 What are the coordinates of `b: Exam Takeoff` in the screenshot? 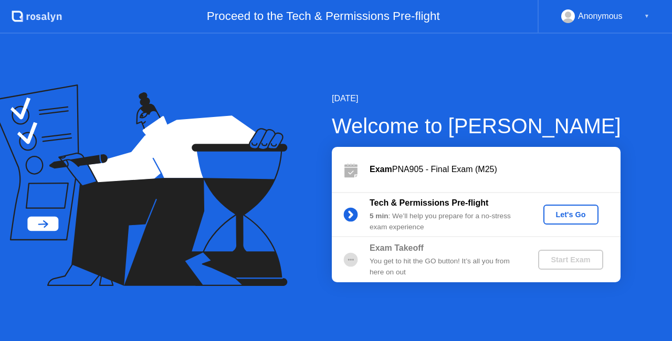 It's located at (397, 248).